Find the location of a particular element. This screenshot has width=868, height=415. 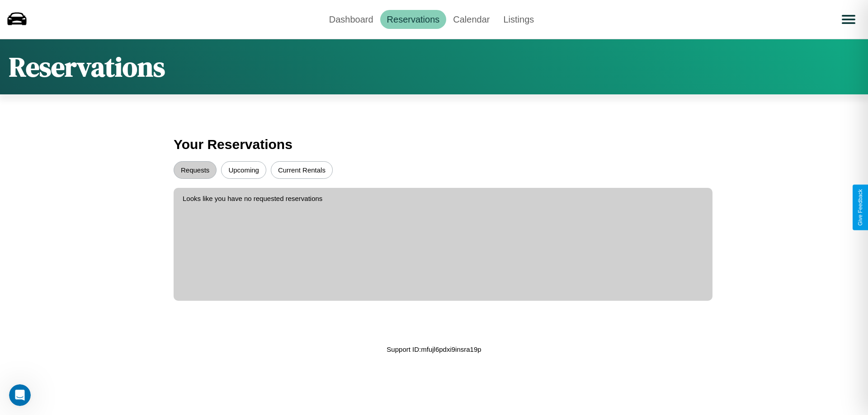

h3: Your Reservations is located at coordinates (434, 145).